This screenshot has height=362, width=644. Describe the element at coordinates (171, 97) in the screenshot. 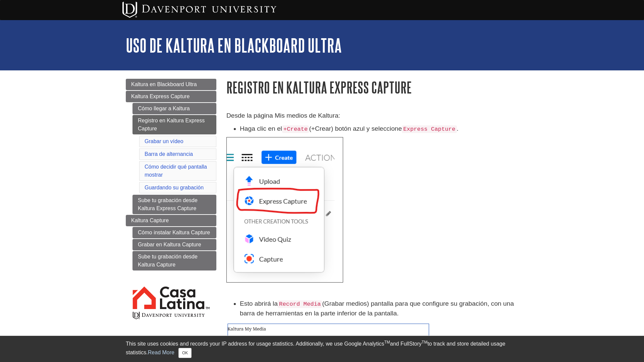

I see `a: Kaltura Express Capture` at that location.